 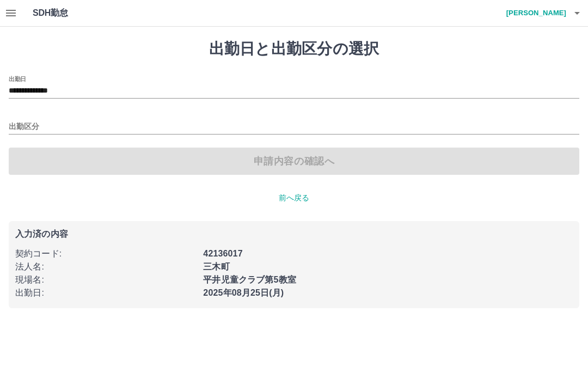 I want to click on p: 前へ戻る, so click(x=294, y=197).